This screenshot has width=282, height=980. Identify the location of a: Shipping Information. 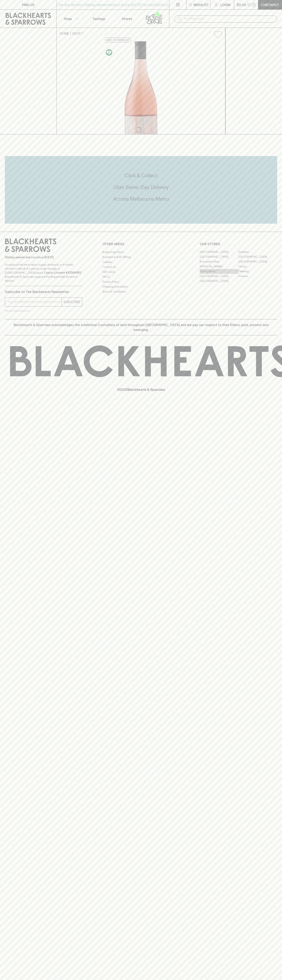
(141, 287).